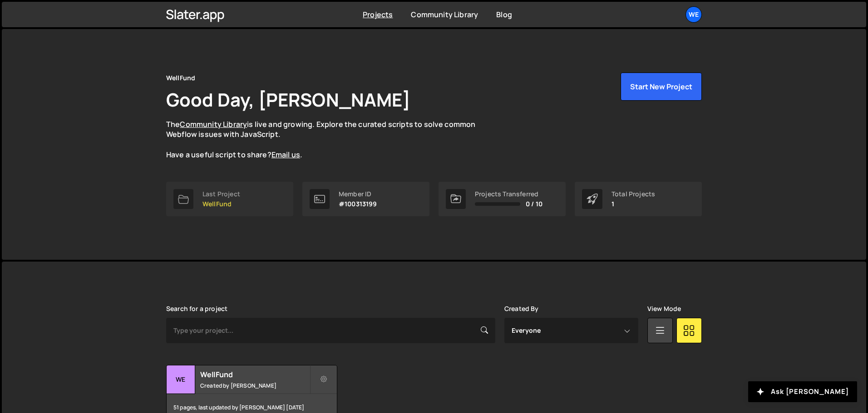  Describe the element at coordinates (633, 204) in the screenshot. I see `p: 1` at that location.